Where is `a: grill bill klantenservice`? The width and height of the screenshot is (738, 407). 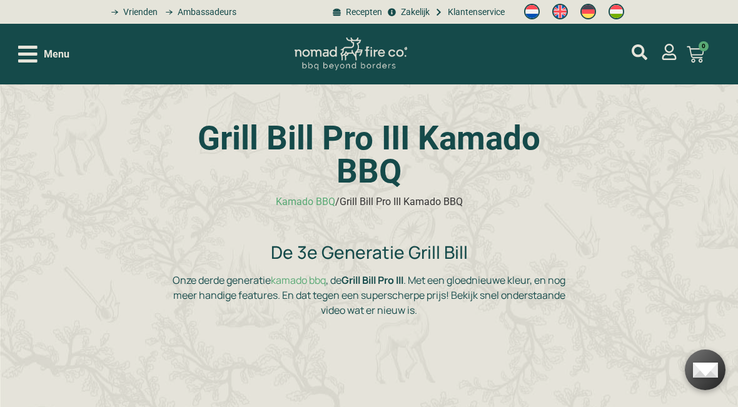 a: grill bill klantenservice is located at coordinates (469, 12).